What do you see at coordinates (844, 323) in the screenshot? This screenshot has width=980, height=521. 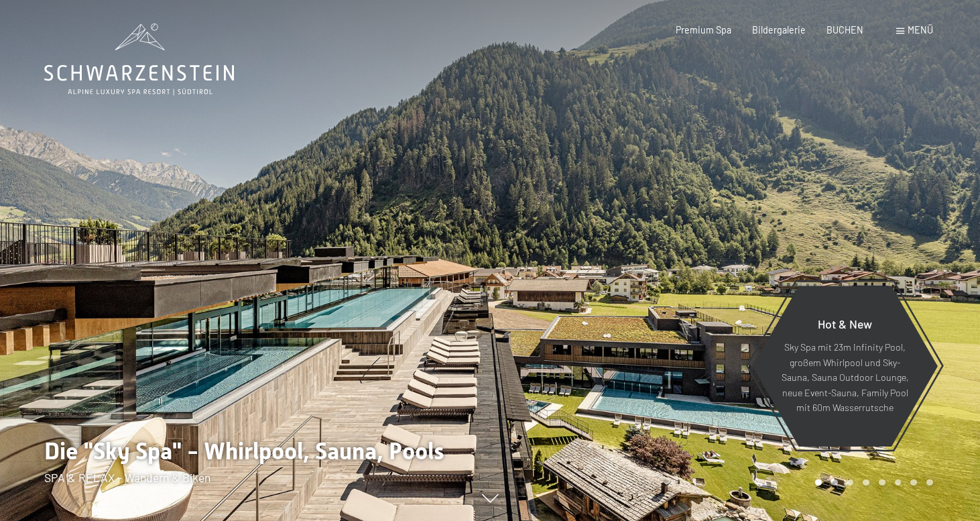 I see `span: Hot & New` at bounding box center [844, 323].